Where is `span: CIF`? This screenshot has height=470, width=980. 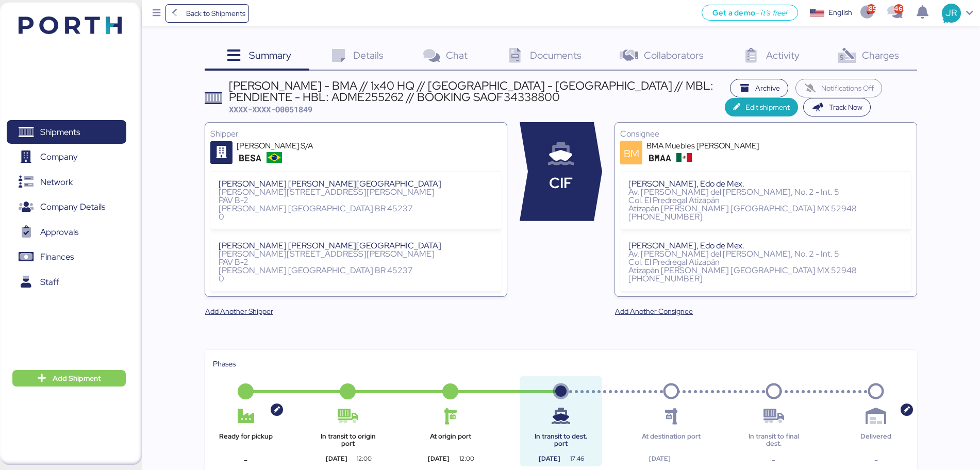 span: CIF is located at coordinates (561, 183).